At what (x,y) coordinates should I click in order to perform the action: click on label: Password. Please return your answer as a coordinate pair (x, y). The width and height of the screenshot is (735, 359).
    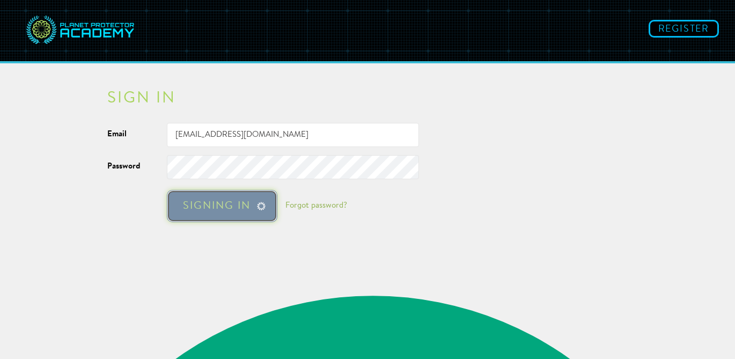
    Looking at the image, I should click on (129, 164).